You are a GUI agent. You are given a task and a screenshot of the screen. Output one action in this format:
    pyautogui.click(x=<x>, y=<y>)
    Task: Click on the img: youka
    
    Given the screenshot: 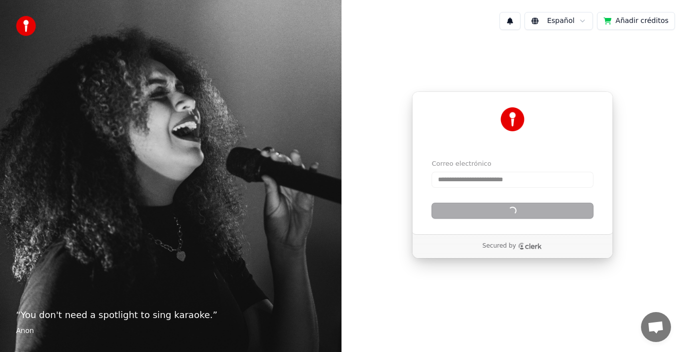 What is the action you would take?
    pyautogui.click(x=26, y=26)
    